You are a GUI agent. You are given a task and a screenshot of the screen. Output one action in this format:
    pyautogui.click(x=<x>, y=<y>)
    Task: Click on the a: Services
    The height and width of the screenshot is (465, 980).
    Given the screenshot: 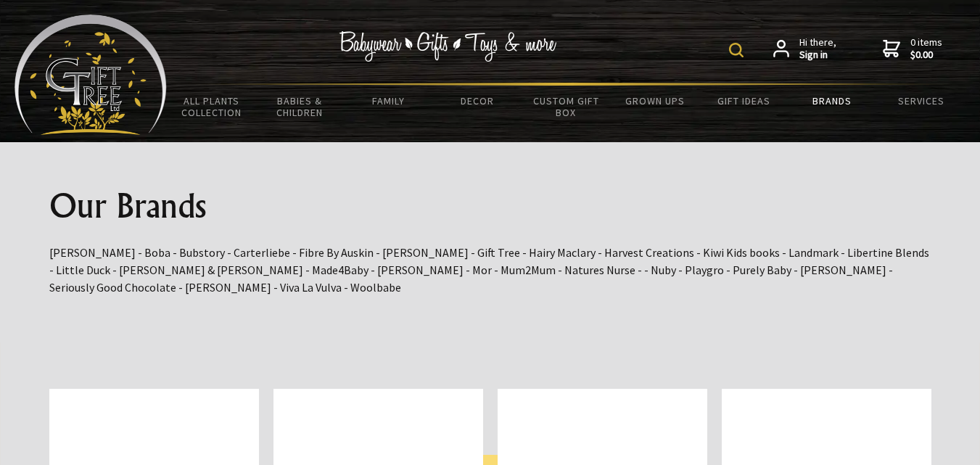 What is the action you would take?
    pyautogui.click(x=922, y=101)
    